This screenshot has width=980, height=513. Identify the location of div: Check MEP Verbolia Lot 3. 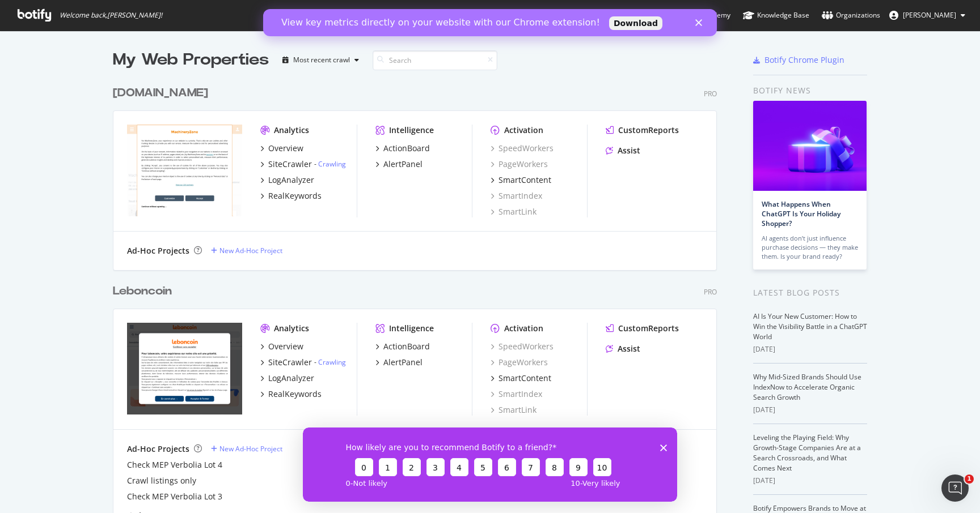
(175, 497).